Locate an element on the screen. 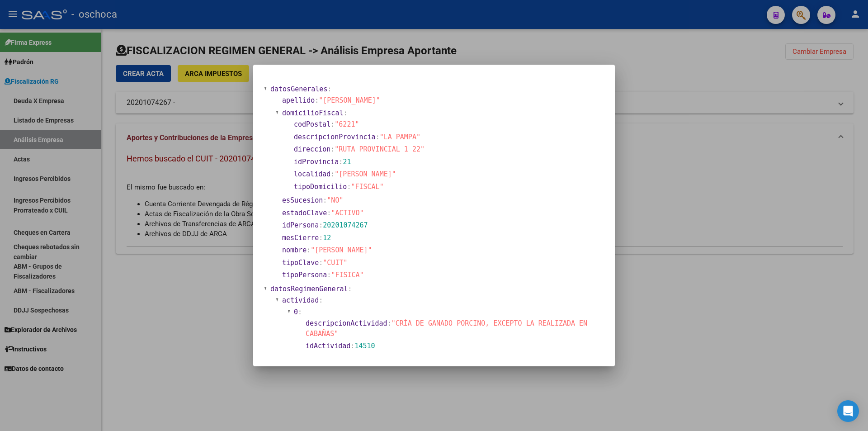 This screenshot has width=868, height=431. span: tipoDomicilio is located at coordinates (320, 187).